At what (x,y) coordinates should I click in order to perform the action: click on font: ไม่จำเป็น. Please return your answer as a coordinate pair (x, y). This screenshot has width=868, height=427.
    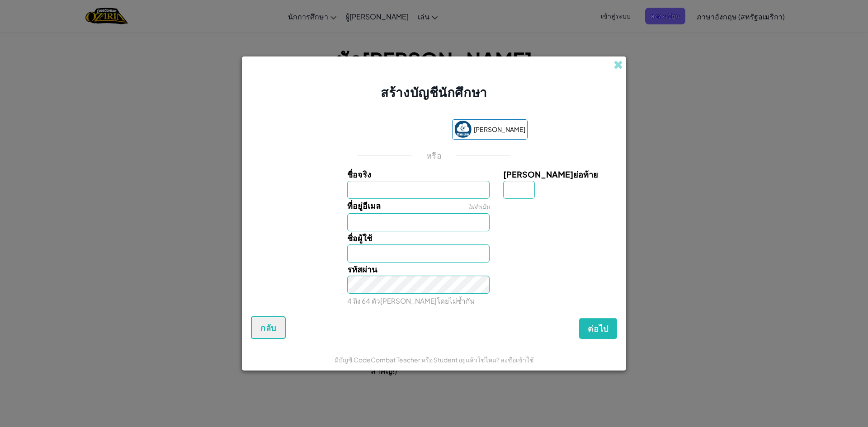
    Looking at the image, I should click on (479, 207).